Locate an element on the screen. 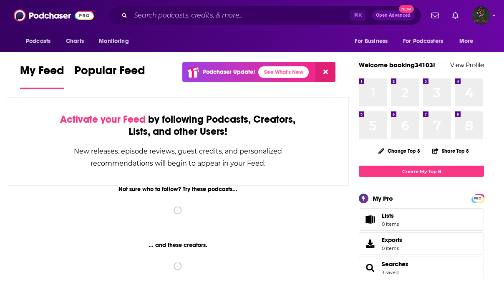 This screenshot has height=290, width=504. a: See What's New is located at coordinates (283, 72).